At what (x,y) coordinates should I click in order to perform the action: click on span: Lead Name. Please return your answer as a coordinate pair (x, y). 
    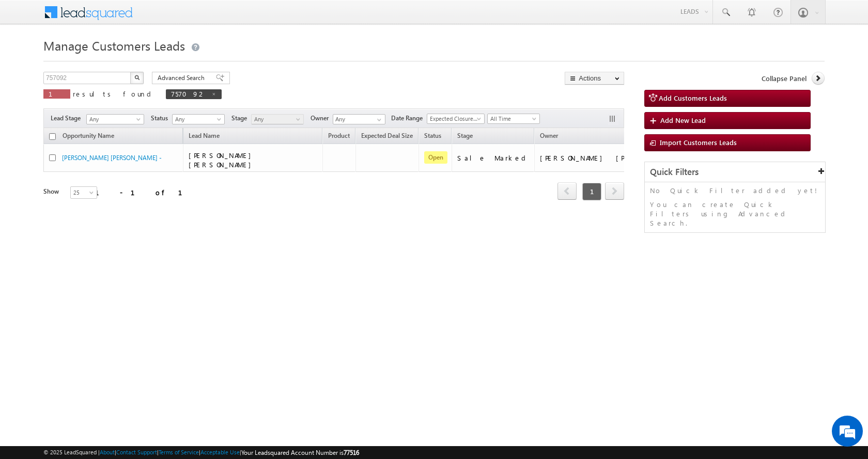
    Looking at the image, I should click on (204, 137).